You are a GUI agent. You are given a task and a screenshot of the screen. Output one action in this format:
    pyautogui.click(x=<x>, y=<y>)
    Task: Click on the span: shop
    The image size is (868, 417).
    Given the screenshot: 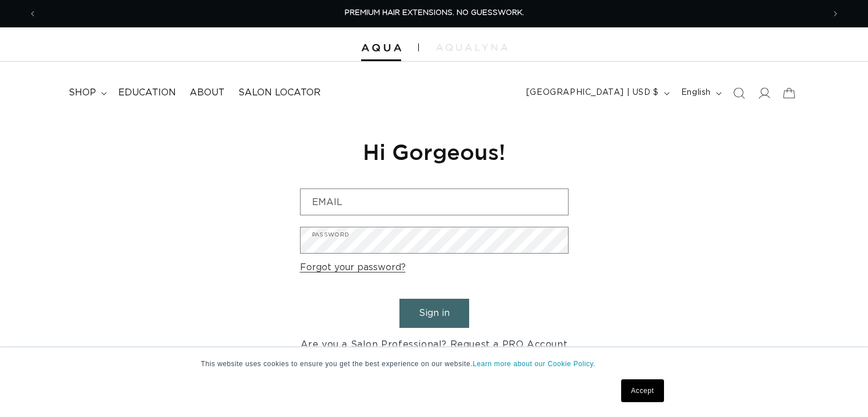 What is the action you would take?
    pyautogui.click(x=82, y=92)
    